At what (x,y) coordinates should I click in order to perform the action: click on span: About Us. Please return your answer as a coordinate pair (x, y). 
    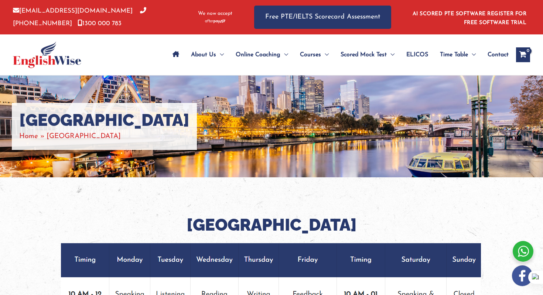
    Looking at the image, I should click on (204, 55).